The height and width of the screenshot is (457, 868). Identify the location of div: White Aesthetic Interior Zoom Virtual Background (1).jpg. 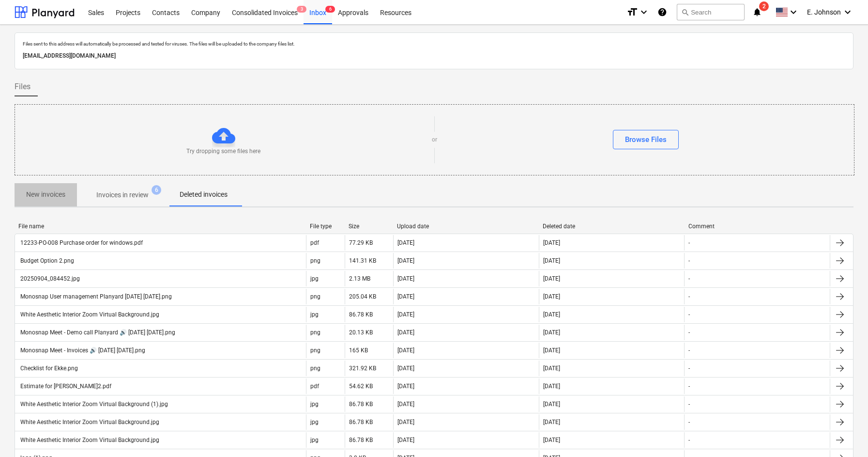
(94, 404).